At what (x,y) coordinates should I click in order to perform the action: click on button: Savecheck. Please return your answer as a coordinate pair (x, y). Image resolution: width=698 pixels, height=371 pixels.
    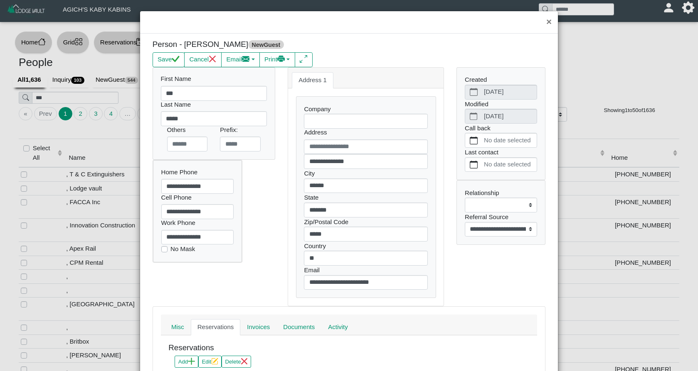
    Looking at the image, I should click on (168, 60).